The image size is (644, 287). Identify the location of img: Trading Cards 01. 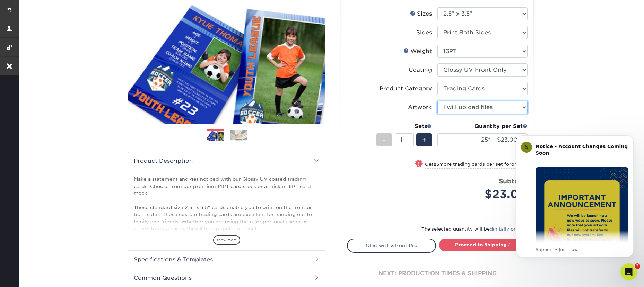
(215, 136).